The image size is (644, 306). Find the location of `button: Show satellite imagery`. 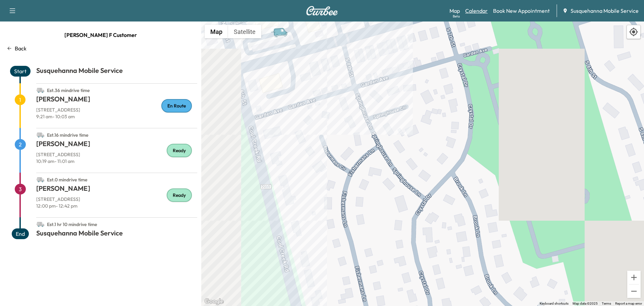

button: Show satellite imagery is located at coordinates (245, 31).